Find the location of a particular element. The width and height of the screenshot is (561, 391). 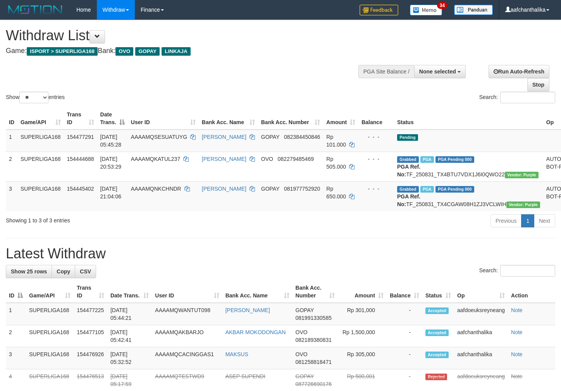

div: Showing 1 to 3 of 3 entries is located at coordinates (117, 219).